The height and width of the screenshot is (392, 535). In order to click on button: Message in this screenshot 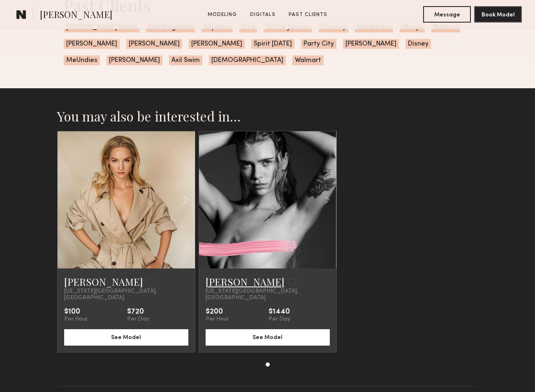, I will do `click(447, 15)`.